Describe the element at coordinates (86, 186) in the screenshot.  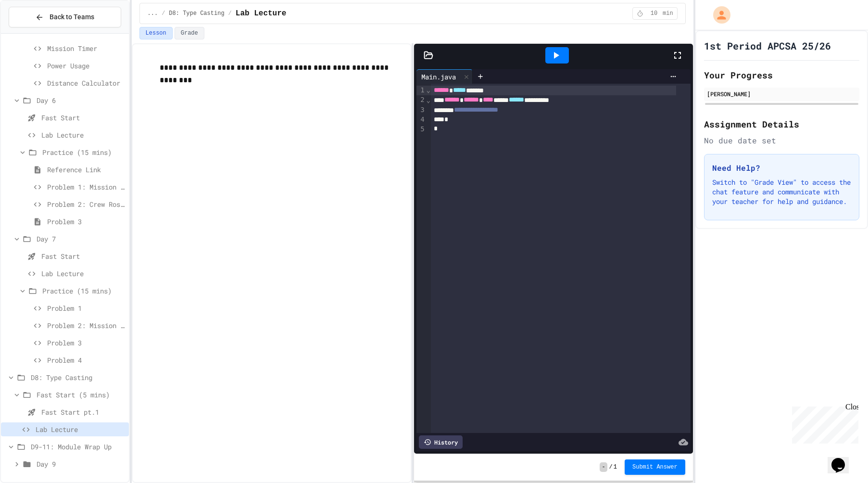
I see `span: Problem 1: Mission Status Display` at that location.